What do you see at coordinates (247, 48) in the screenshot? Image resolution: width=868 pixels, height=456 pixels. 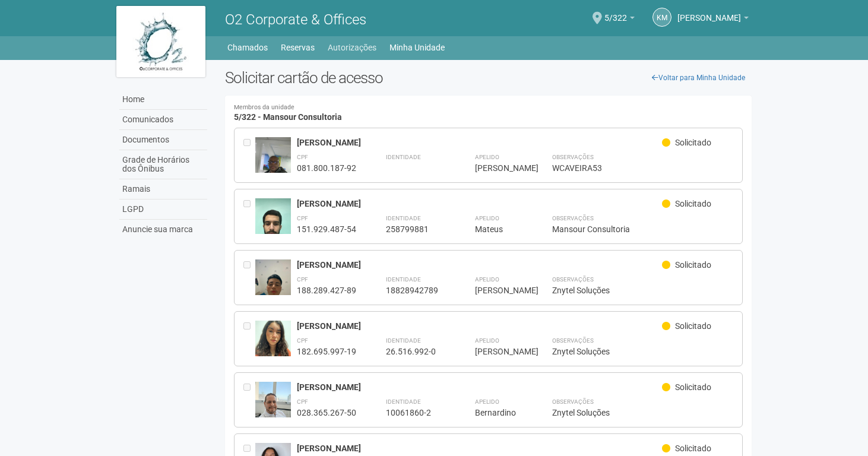 I see `a: Chamados` at bounding box center [247, 48].